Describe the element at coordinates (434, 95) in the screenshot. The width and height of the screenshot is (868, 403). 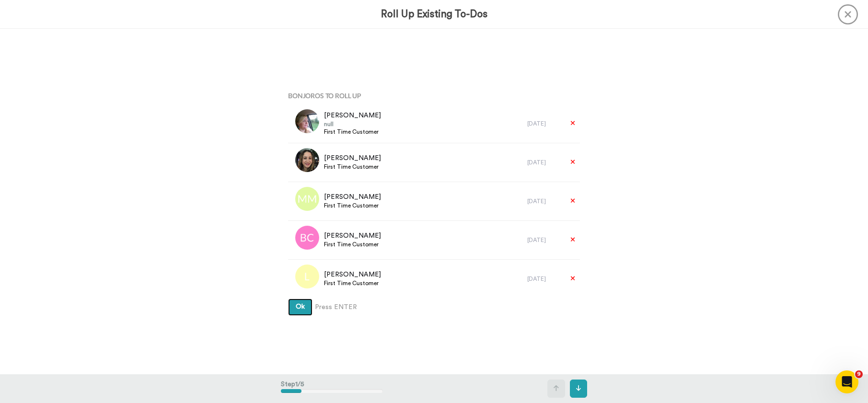
I see `h4: Bonjoros To Roll Up` at that location.